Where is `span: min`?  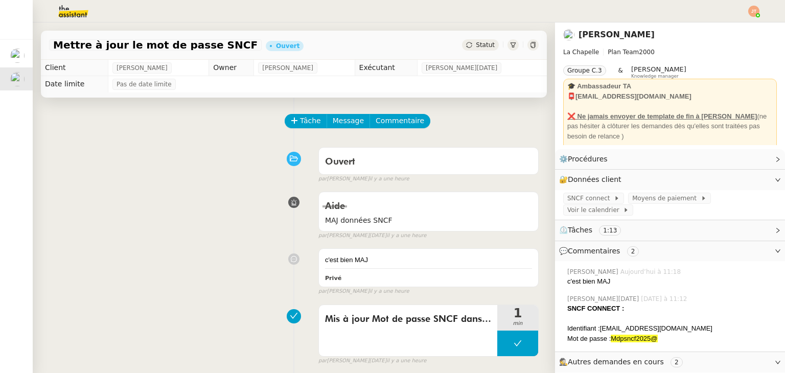 span: min is located at coordinates (518, 324).